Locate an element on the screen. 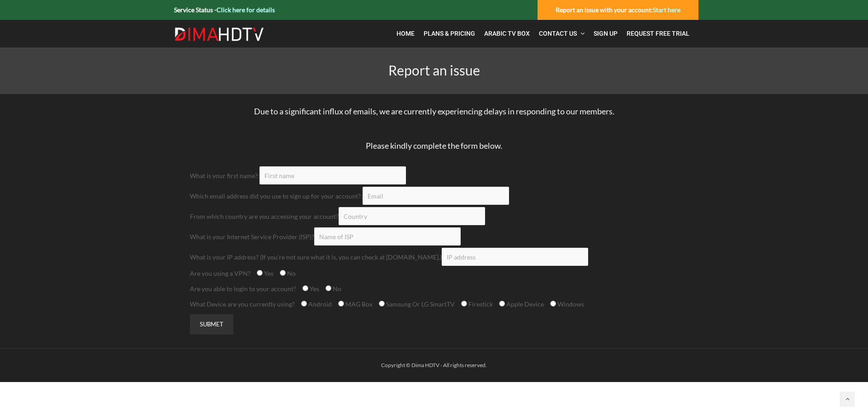 This screenshot has width=868, height=420. input: Samsung Or LG SmartTV is located at coordinates (382, 304).